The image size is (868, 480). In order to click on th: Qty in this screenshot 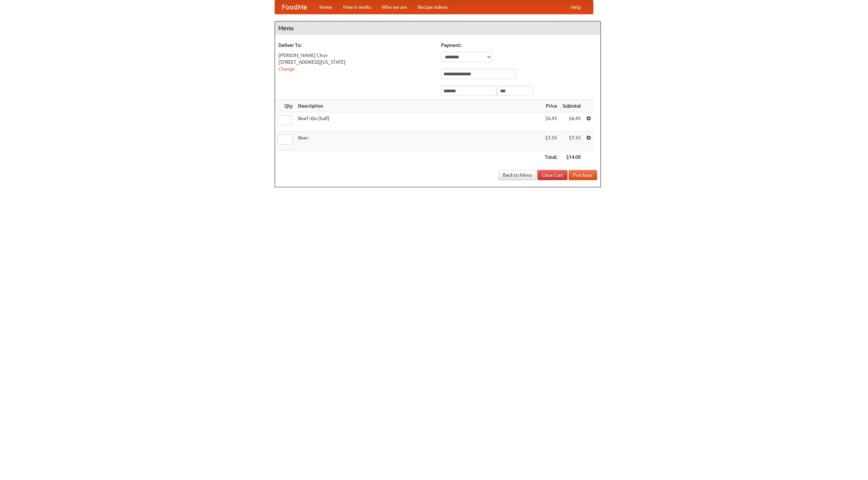, I will do `click(285, 106)`.